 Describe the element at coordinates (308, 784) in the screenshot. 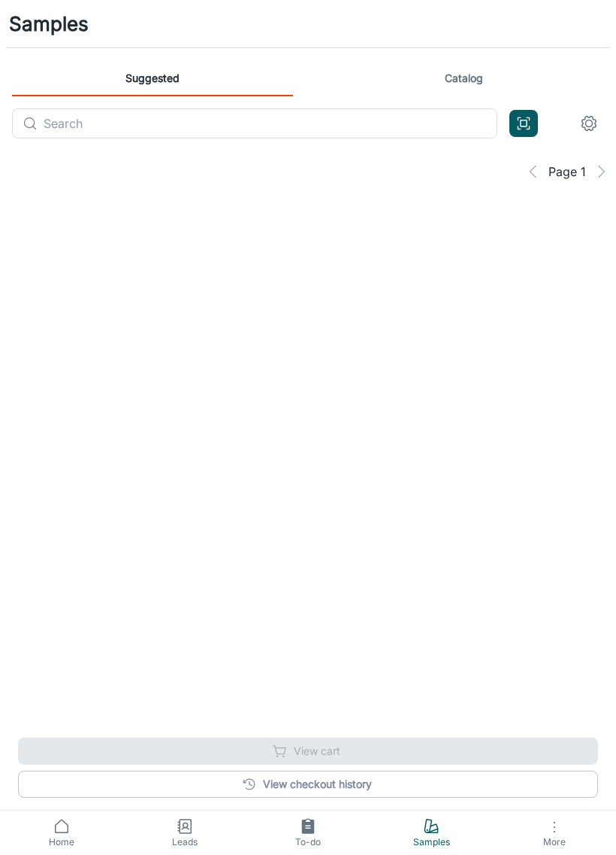

I see `a: View checkout history` at that location.